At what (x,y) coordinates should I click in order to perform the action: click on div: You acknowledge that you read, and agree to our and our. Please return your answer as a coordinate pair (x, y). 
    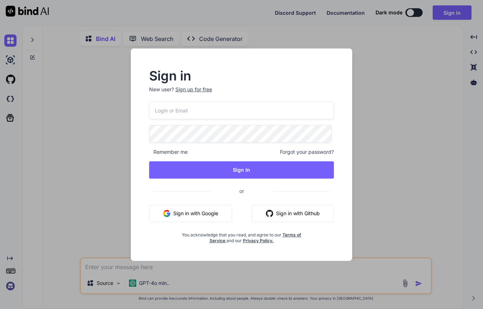
    Looking at the image, I should click on (241, 236).